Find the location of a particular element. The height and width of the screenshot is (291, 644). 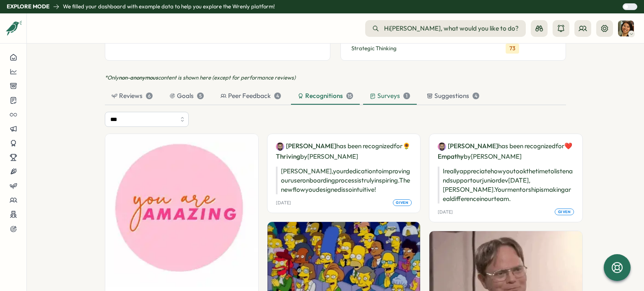

div: 1 is located at coordinates (407, 96).